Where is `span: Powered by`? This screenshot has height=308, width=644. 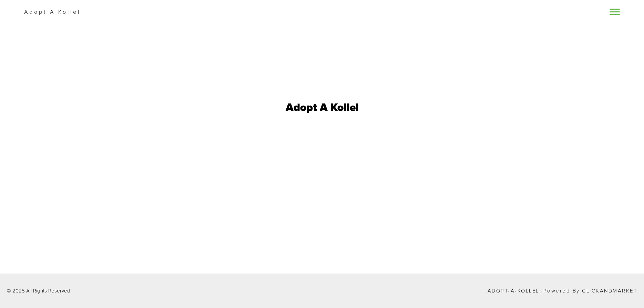
span: Powered by is located at coordinates (561, 290).